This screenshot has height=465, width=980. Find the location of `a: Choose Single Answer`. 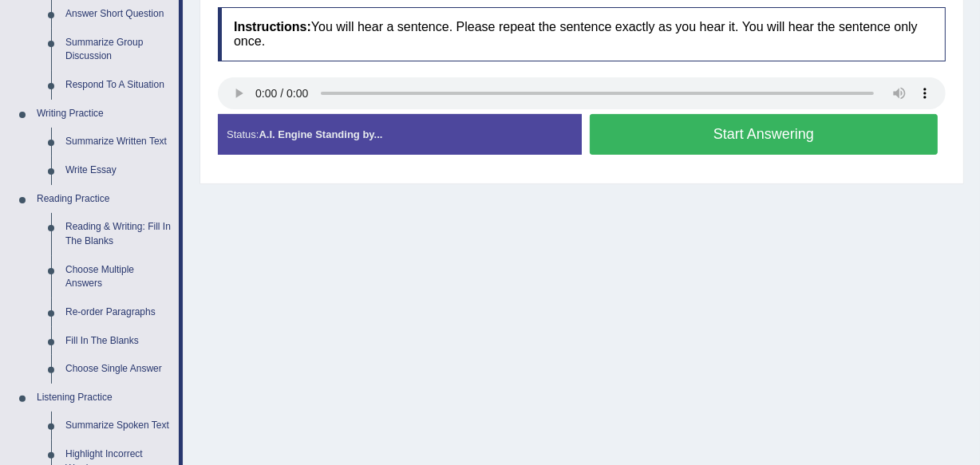

a: Choose Single Answer is located at coordinates (118, 369).